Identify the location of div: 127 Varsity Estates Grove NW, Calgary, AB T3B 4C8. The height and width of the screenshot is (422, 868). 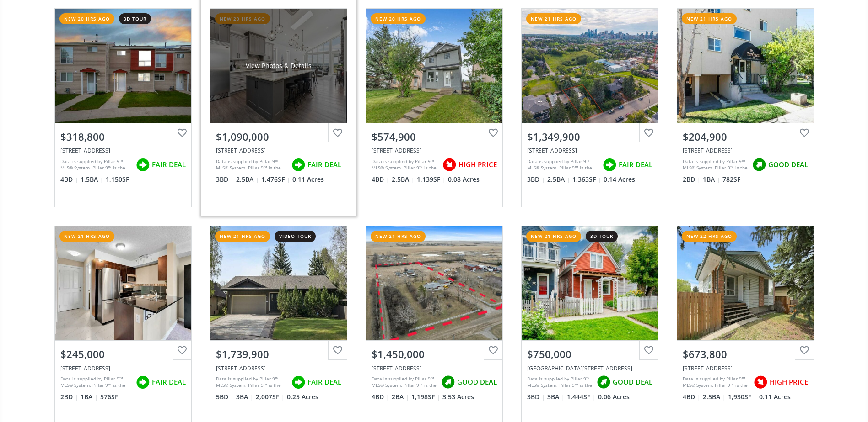
(279, 368).